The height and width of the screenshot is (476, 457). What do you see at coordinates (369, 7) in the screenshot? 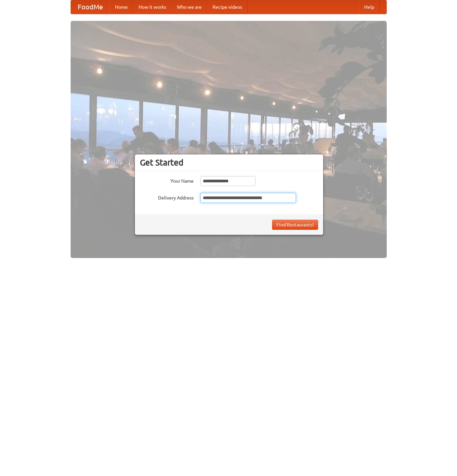
I see `a: Help` at bounding box center [369, 7].